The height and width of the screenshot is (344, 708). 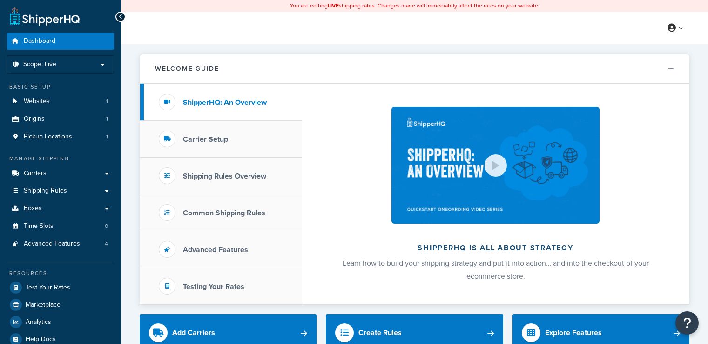 What do you see at coordinates (61, 208) in the screenshot?
I see `li: Boxes` at bounding box center [61, 208].